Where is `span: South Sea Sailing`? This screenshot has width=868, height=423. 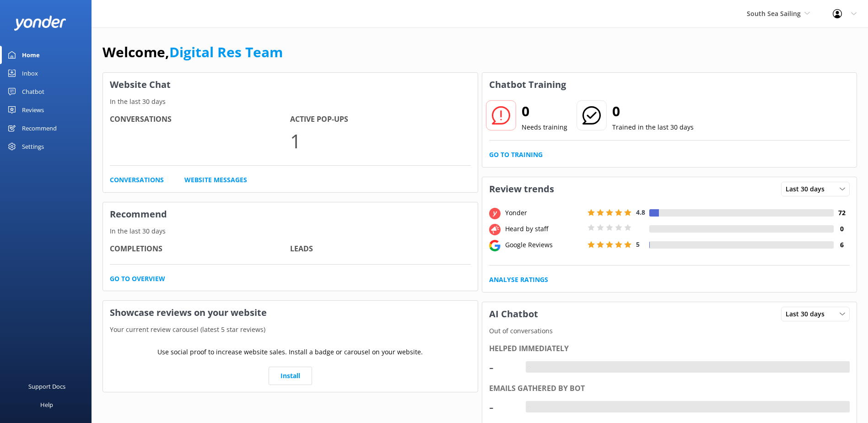
span: South Sea Sailing is located at coordinates (773, 14).